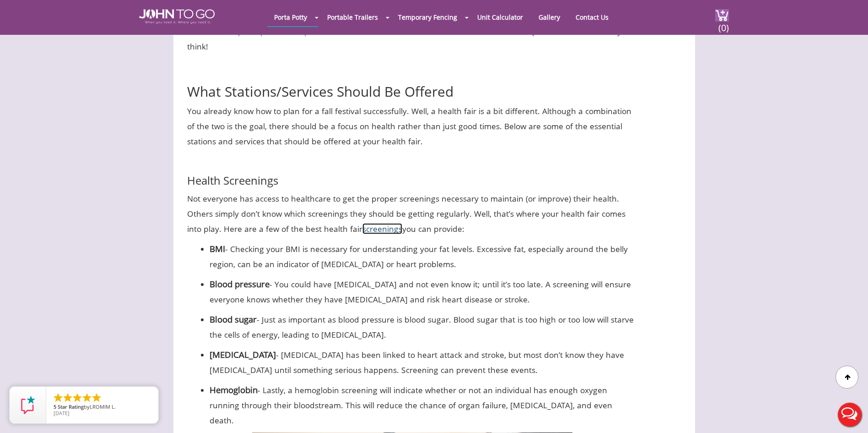  I want to click on p: - Just as important as blood pressure is blood sugar. Blood sugar that is too high or too low wil..., so click(424, 327).